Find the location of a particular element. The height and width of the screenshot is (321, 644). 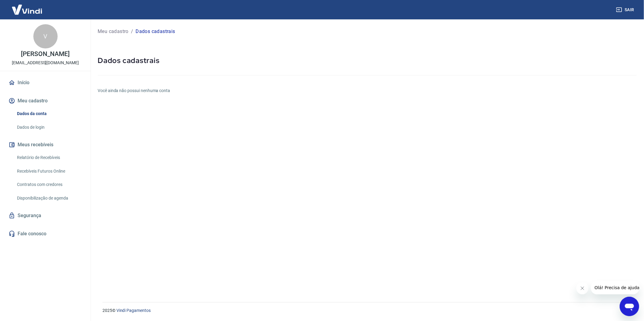

button: Meu cadastro is located at coordinates (45, 101).